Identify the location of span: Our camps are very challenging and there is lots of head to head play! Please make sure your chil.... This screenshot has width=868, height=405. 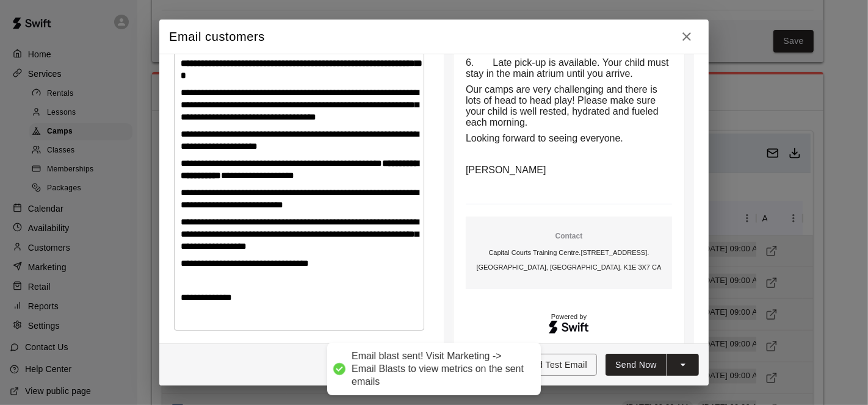
(564, 105).